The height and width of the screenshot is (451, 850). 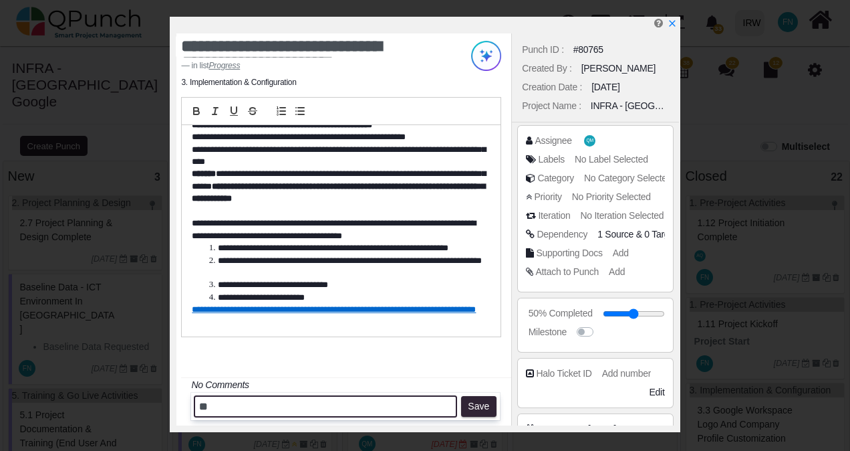 I want to click on a: x, so click(x=672, y=23).